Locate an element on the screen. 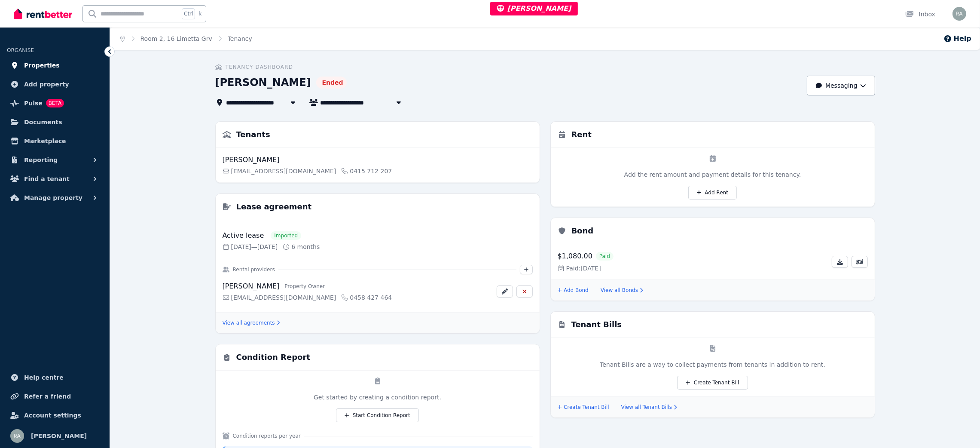 Image resolution: width=980 pixels, height=448 pixels. span: Marketplace is located at coordinates (44, 141).